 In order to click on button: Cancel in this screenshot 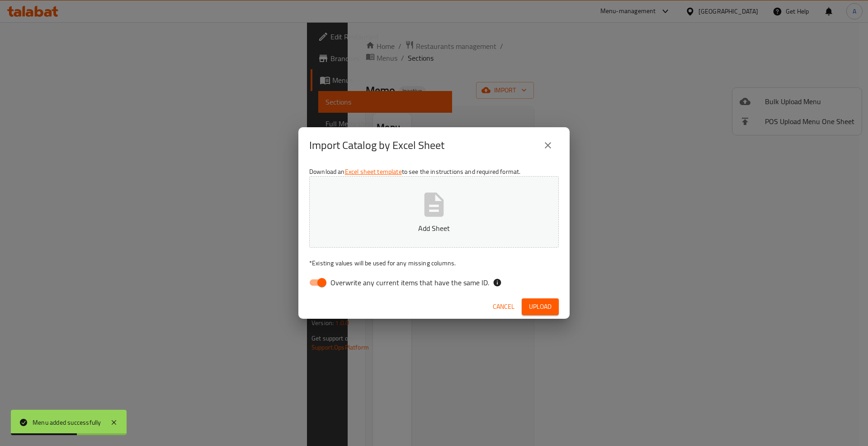, I will do `click(504, 307)`.